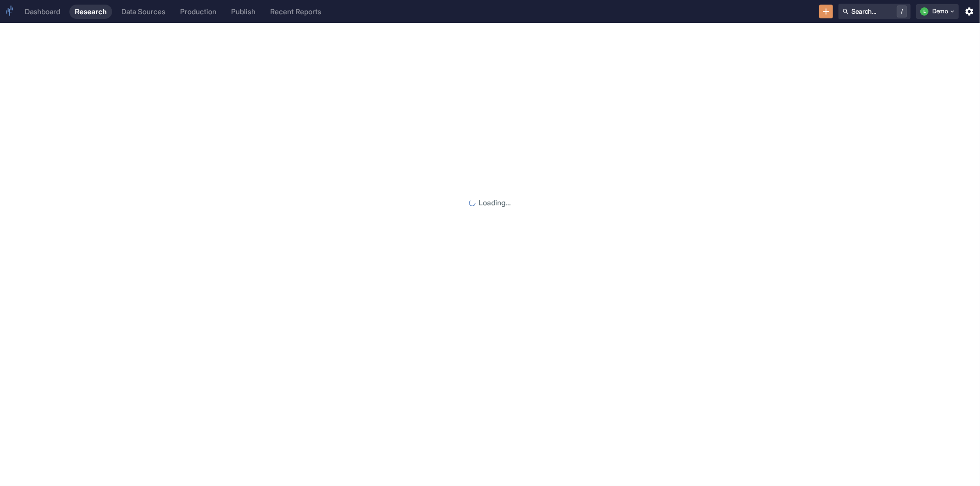  Describe the element at coordinates (42, 12) in the screenshot. I see `div: Dashboard` at that location.